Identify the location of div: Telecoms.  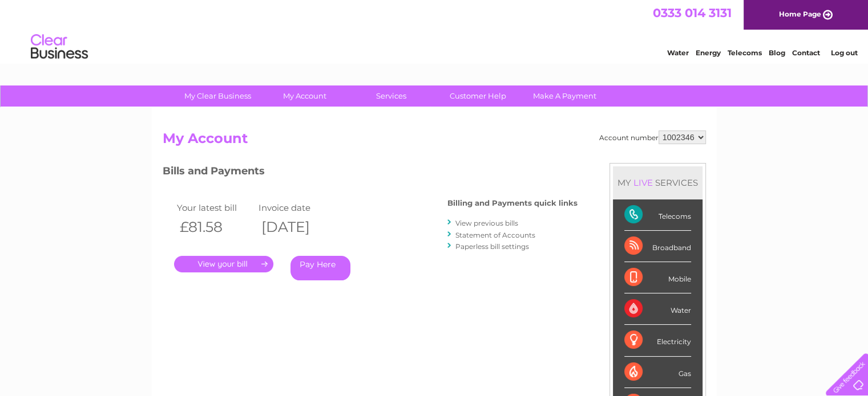
(657, 215).